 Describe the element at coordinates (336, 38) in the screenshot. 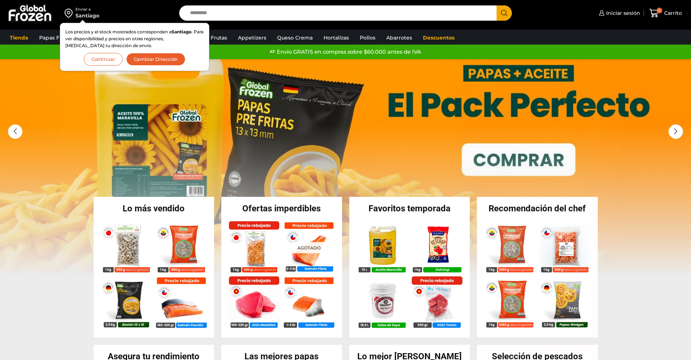

I see `a: Hortalizas` at that location.